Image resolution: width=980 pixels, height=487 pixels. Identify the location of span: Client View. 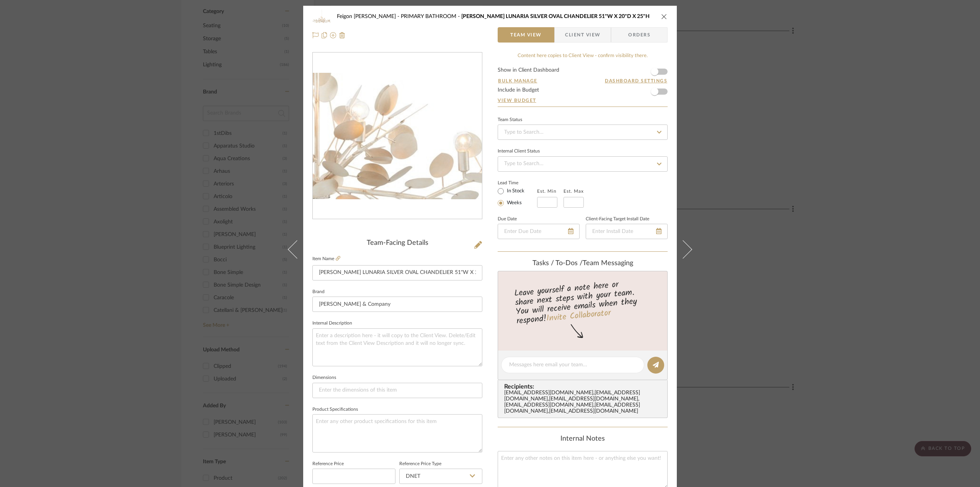
(583, 35).